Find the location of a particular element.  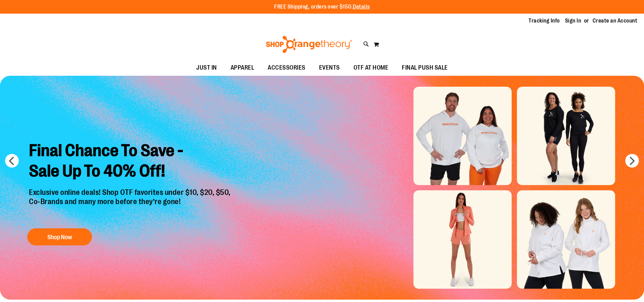

a: FINAL PUSH SALE is located at coordinates (425, 68).